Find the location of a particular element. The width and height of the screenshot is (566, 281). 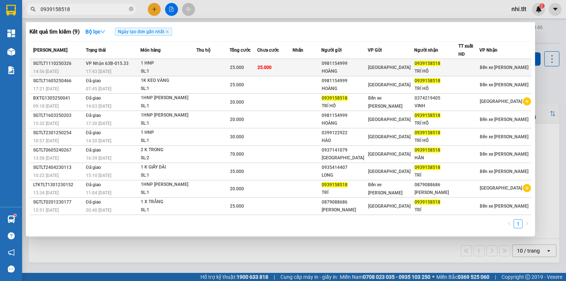

span: Chưa cước is located at coordinates (268, 50).